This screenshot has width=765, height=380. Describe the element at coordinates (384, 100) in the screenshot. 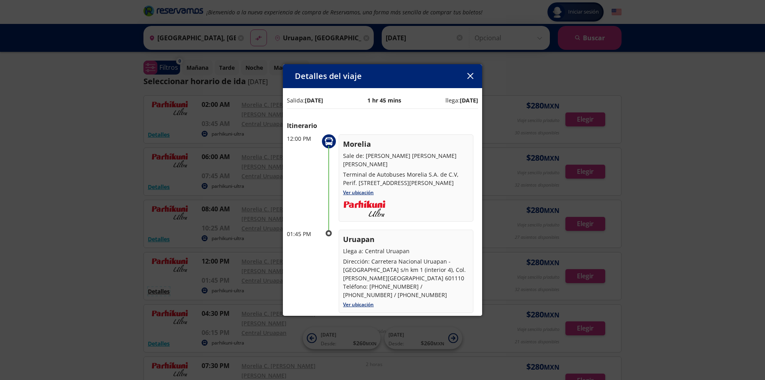

I see `p: 1 hr 45 mins` at that location.